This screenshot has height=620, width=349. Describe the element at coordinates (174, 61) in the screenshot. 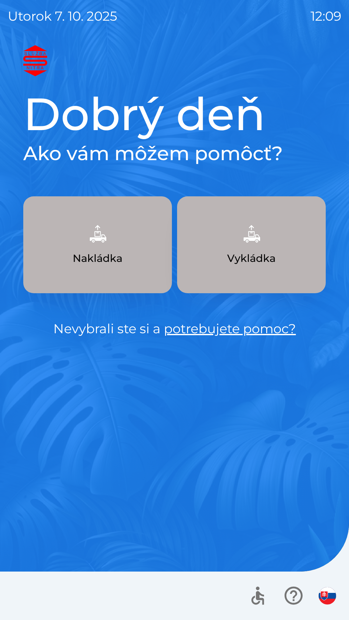

I see `img: Logo` at that location.